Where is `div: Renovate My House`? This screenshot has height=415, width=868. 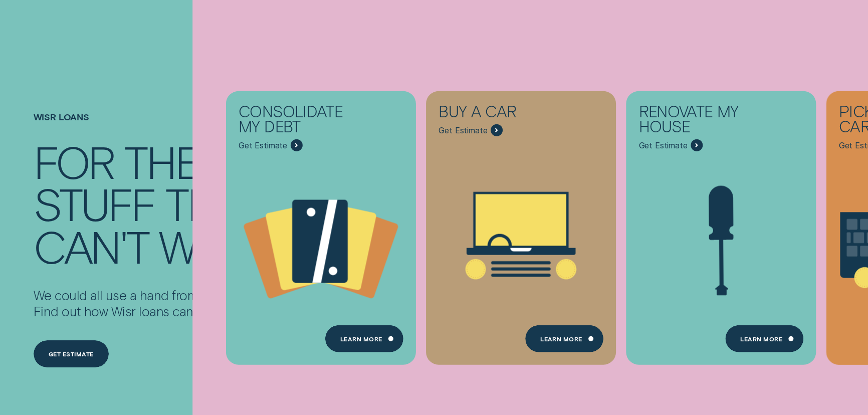
div: Renovate My House is located at coordinates (699, 121).